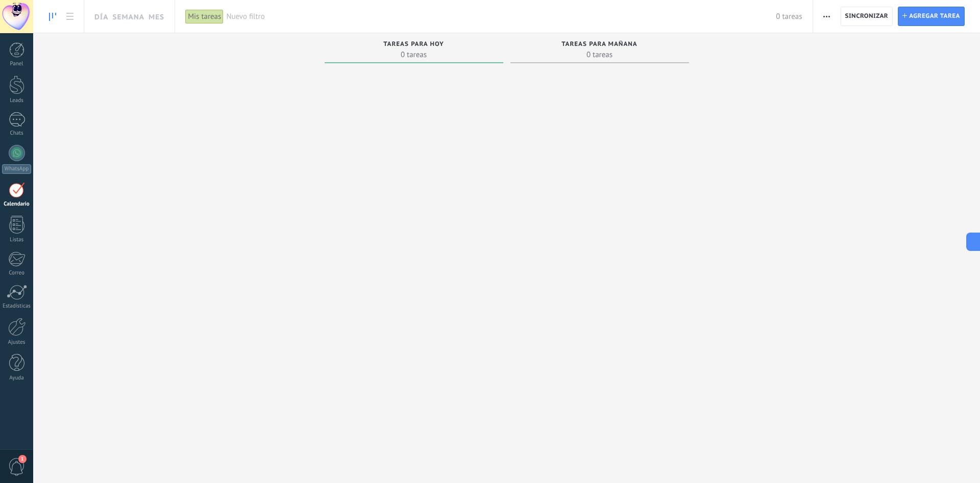 This screenshot has width=980, height=483. What do you see at coordinates (867, 16) in the screenshot?
I see `button: Sincronizar` at bounding box center [867, 16].